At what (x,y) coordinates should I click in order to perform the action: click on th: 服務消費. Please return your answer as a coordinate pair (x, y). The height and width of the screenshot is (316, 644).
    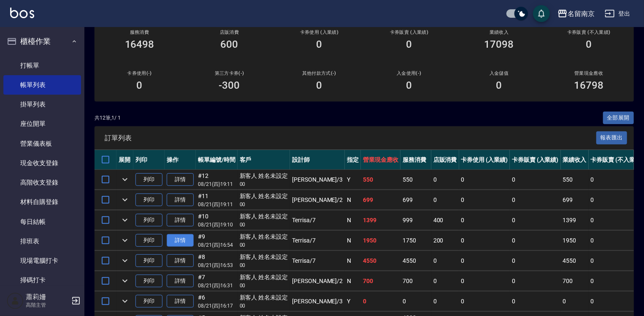
    Looking at the image, I should click on (416, 160).